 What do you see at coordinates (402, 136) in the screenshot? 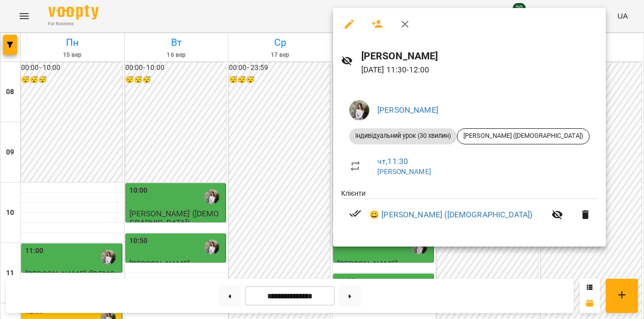
I see `span: Індивідуальний урок (30 хвилин)` at bounding box center [402, 136].